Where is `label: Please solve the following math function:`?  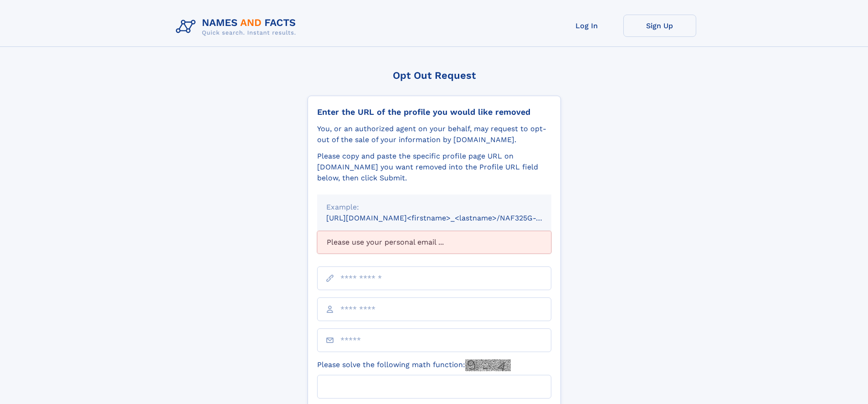
label: Please solve the following math function: is located at coordinates (414, 365).